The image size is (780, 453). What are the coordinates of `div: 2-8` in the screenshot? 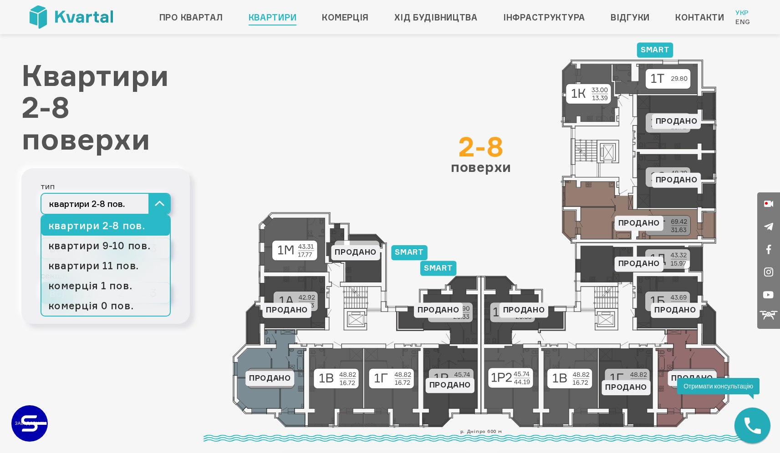 It's located at (481, 147).